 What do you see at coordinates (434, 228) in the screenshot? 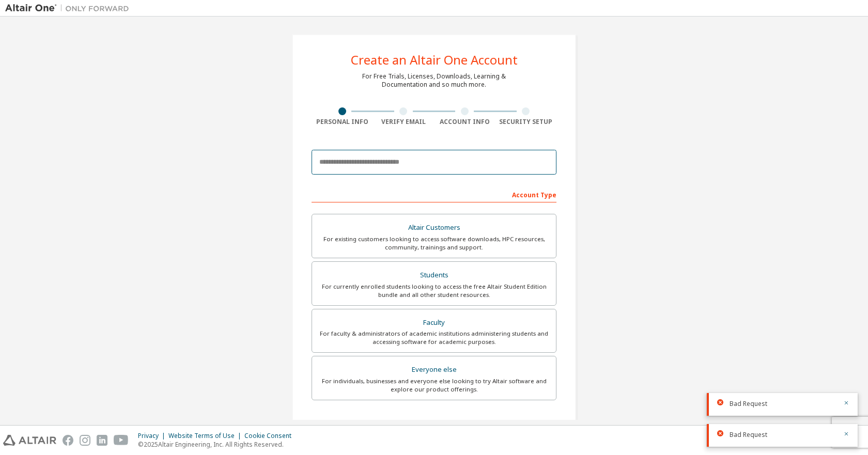
I see `div: Altair Customers` at bounding box center [434, 228].